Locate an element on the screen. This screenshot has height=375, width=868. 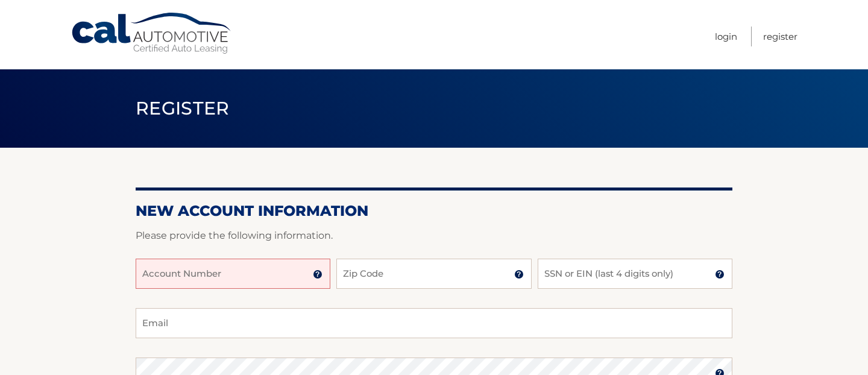
p: Please provide the following information. is located at coordinates (434, 236).